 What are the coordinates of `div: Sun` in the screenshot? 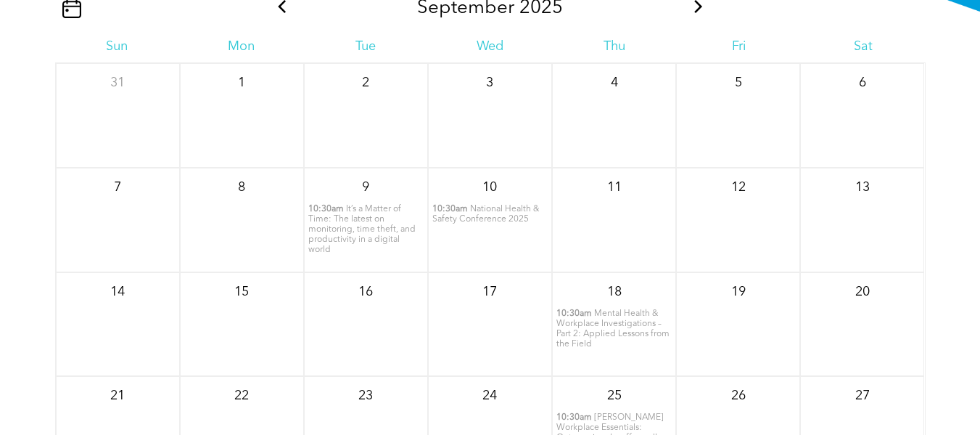 It's located at (116, 47).